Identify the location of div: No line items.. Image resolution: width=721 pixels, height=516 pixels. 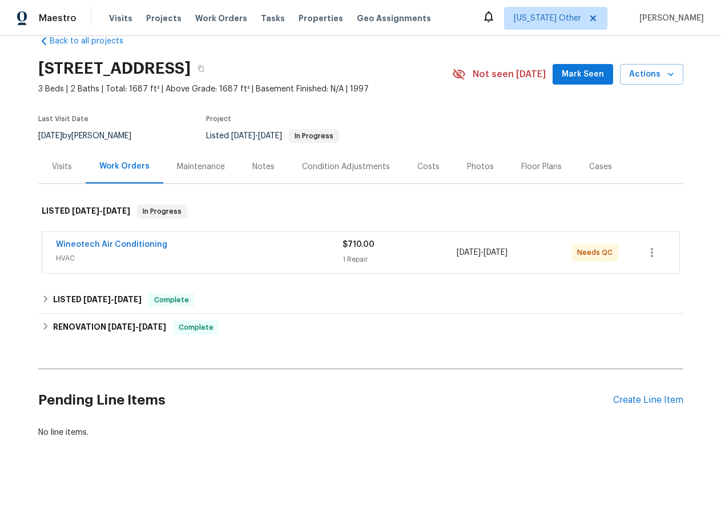
(361, 432).